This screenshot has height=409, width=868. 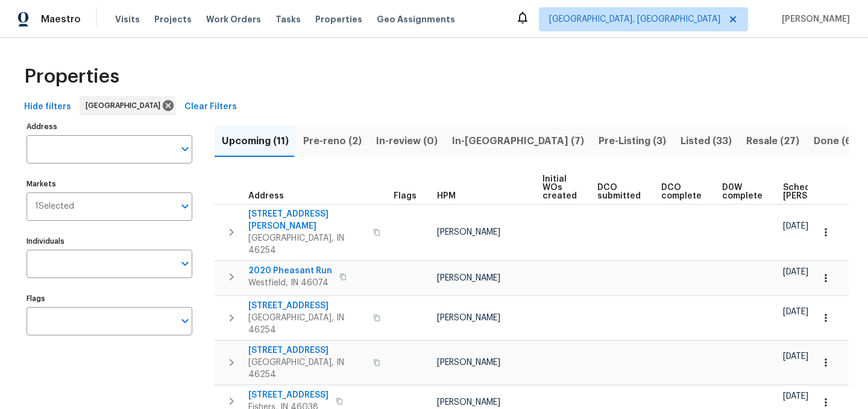 I want to click on span: D0W complete, so click(x=742, y=192).